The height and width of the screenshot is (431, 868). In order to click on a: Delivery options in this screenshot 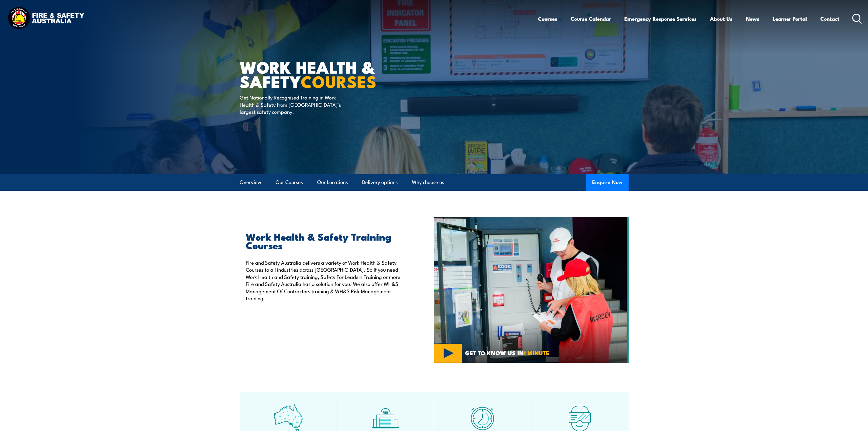, I will do `click(379, 182)`.